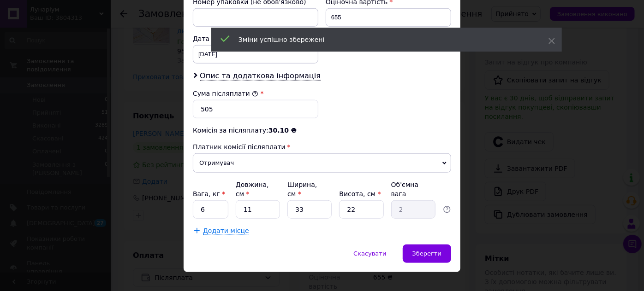 The height and width of the screenshot is (291, 644). What do you see at coordinates (226, 231) in the screenshot?
I see `span: Додати місце` at bounding box center [226, 231].